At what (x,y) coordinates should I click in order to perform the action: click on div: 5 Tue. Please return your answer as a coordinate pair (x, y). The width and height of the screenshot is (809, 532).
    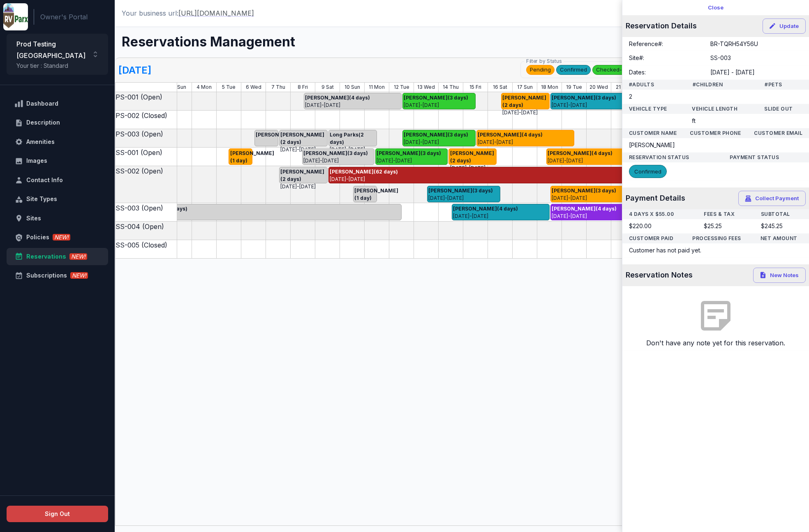
    Looking at the image, I should click on (229, 87).